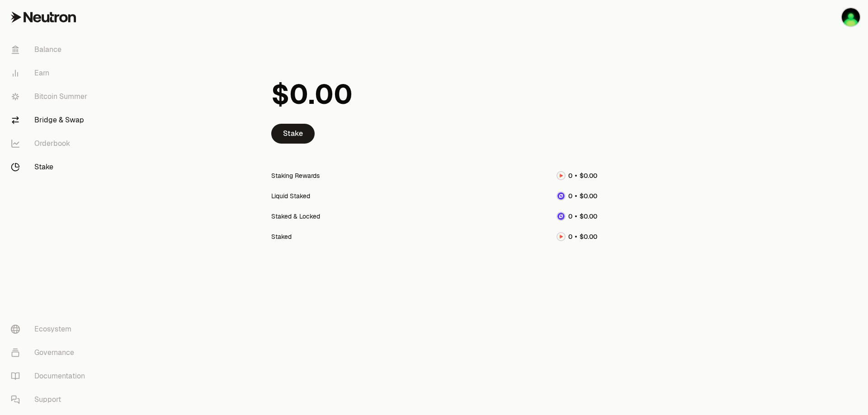 This screenshot has height=415, width=868. What do you see at coordinates (51, 376) in the screenshot?
I see `a: Documentation` at bounding box center [51, 376].